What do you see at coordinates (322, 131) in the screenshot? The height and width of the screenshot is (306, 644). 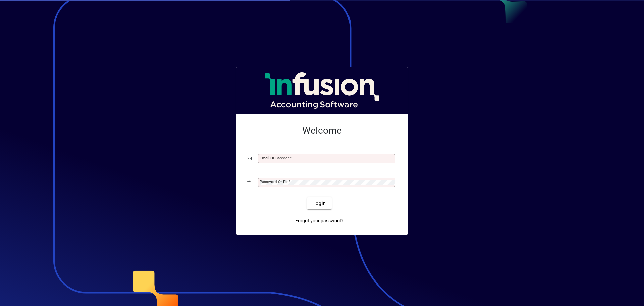 I see `h2: Welcome` at bounding box center [322, 131].